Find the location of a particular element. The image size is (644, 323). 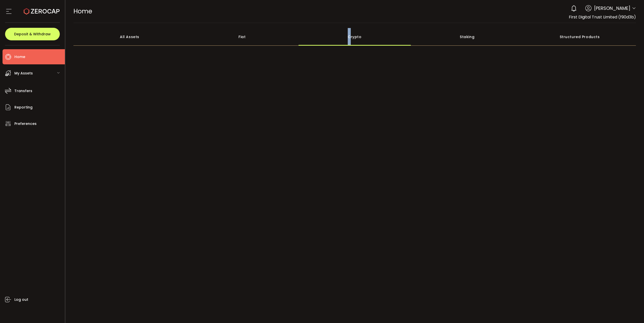

div: Fiat is located at coordinates (242, 37).